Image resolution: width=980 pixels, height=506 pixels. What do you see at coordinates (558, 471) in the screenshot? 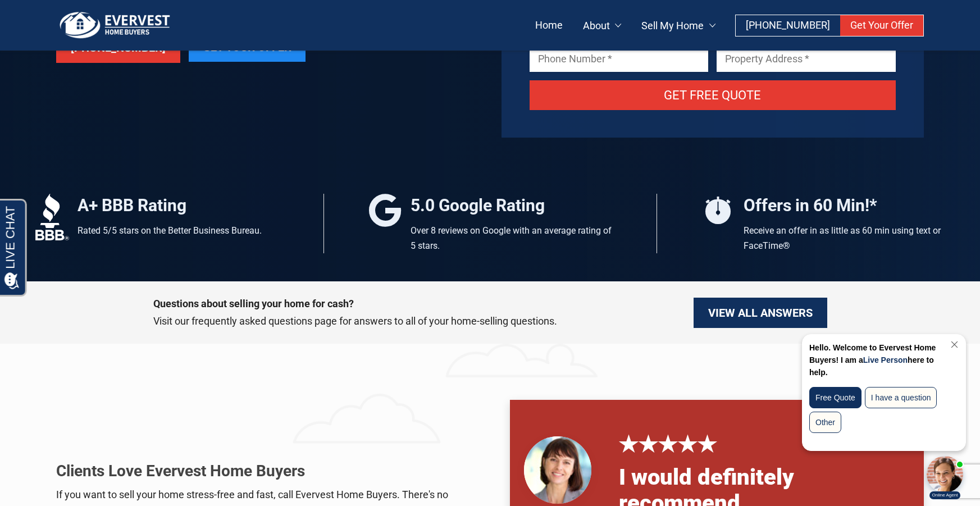
I see `img: Cyndy B` at bounding box center [558, 471].